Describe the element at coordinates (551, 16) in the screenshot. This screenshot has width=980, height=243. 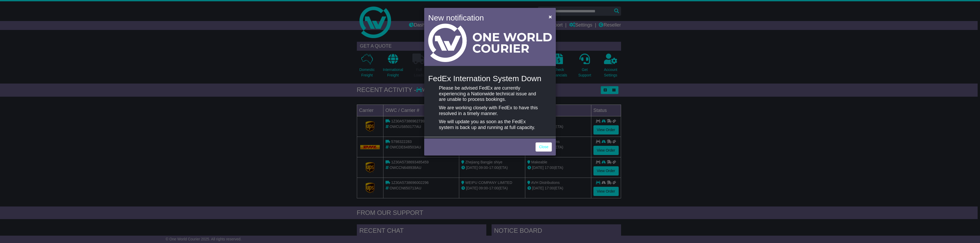
I see `button: Close` at that location.